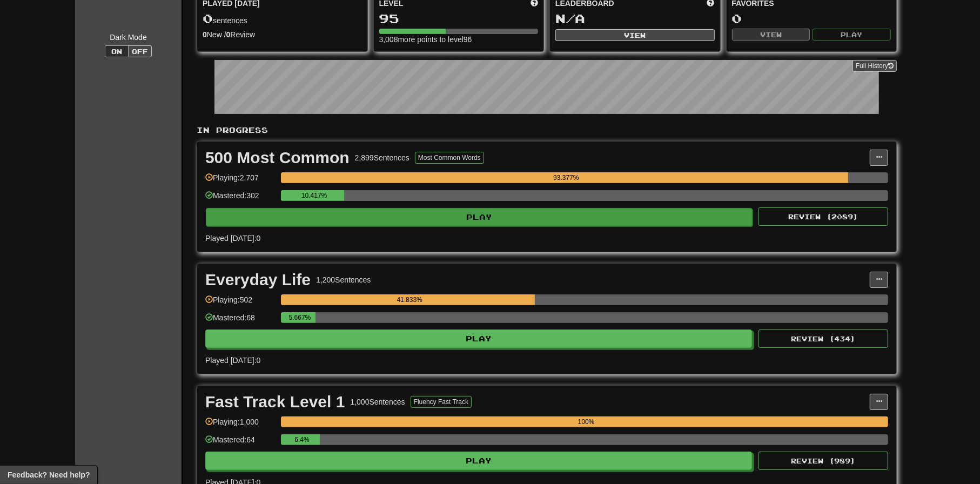  I want to click on div: 95, so click(458, 19).